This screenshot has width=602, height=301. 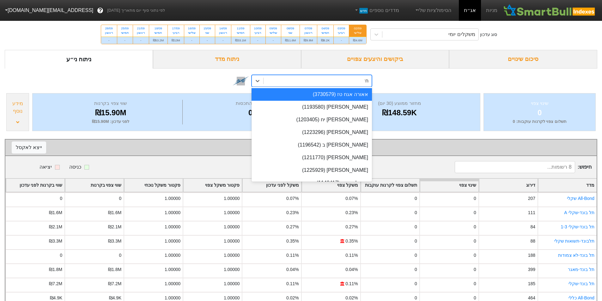 I want to click on div: 28/09, so click(x=109, y=28).